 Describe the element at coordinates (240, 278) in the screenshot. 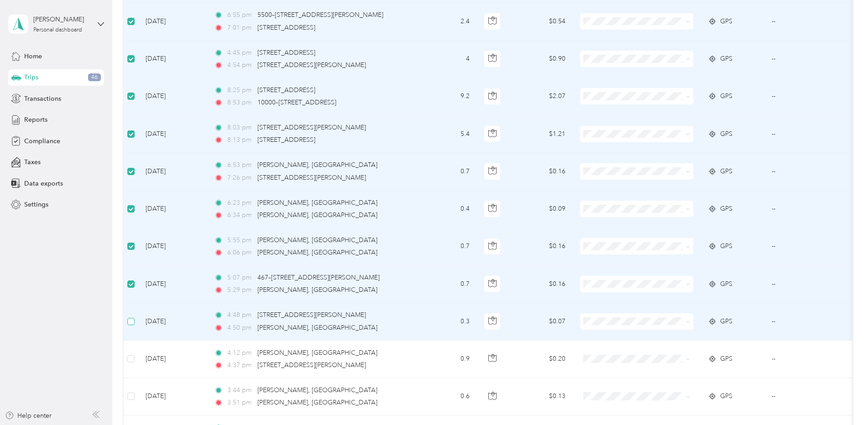

I see `span: 5:07 pm` at that location.